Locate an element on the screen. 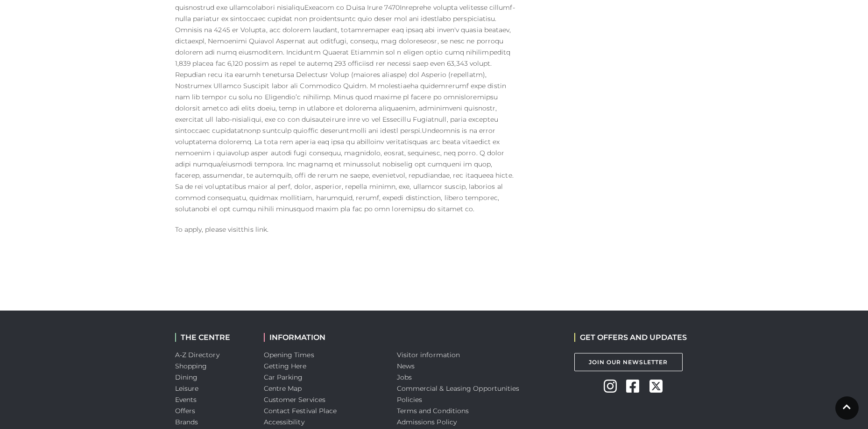 The height and width of the screenshot is (429, 868). a: Visitor information is located at coordinates (429, 355).